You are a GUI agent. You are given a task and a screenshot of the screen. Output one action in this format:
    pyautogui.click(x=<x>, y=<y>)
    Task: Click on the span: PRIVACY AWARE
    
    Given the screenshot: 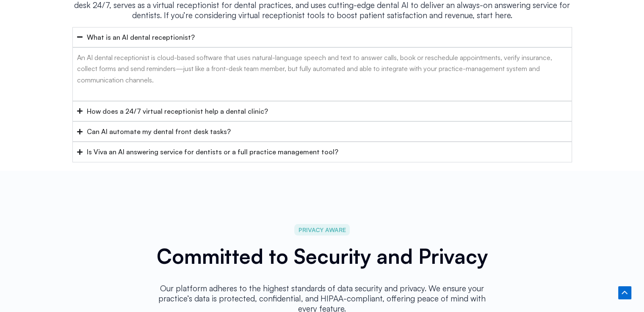 What is the action you would take?
    pyautogui.click(x=322, y=229)
    